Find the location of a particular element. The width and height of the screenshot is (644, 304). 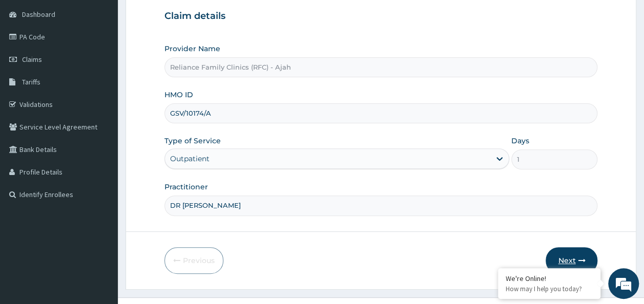

img: d_794563401_company_1708531726252_794563401 is located at coordinates (30, 64).